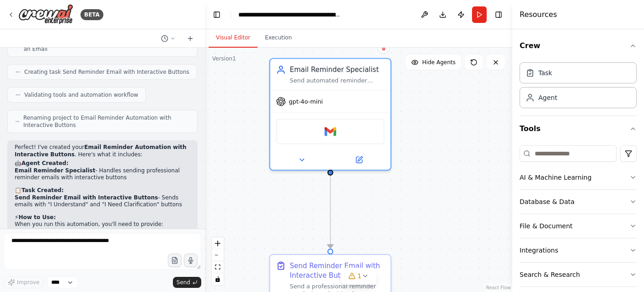 The width and height of the screenshot is (644, 292). Describe the element at coordinates (218, 243) in the screenshot. I see `button: zoom in` at that location.